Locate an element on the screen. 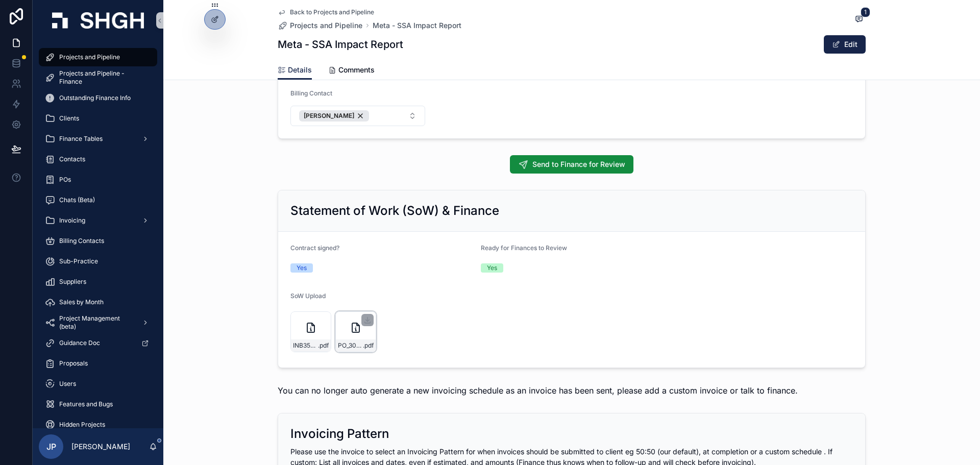  a: Comments is located at coordinates (351, 71).